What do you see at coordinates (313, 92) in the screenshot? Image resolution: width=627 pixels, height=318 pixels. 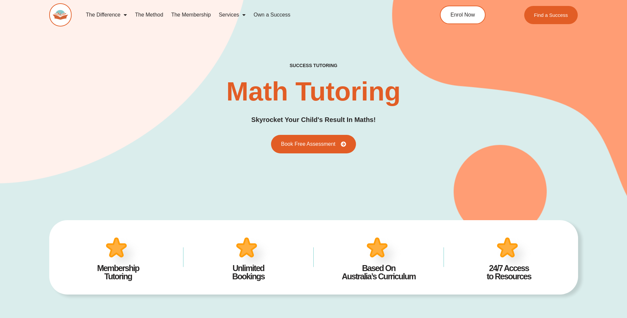 I see `h2: Math Tutoring` at bounding box center [313, 92].